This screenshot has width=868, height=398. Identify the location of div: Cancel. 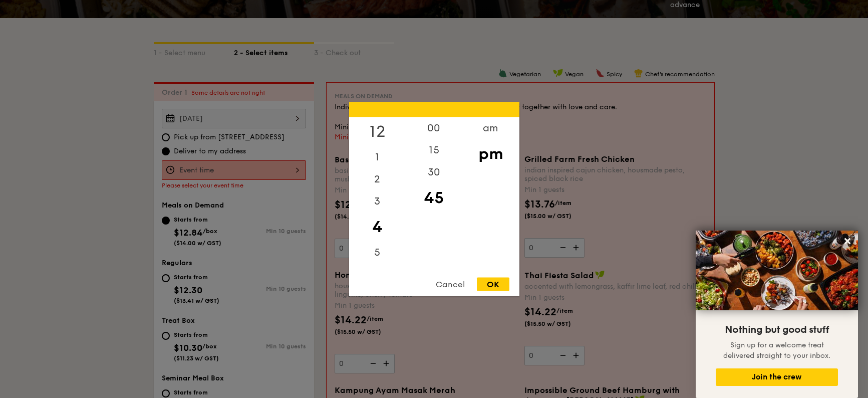
(450, 285).